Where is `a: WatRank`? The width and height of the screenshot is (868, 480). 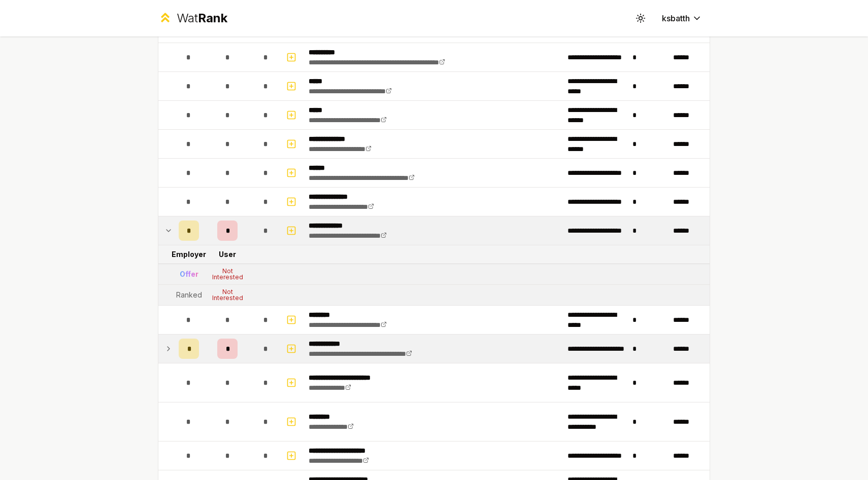 a: WatRank is located at coordinates (192, 19).